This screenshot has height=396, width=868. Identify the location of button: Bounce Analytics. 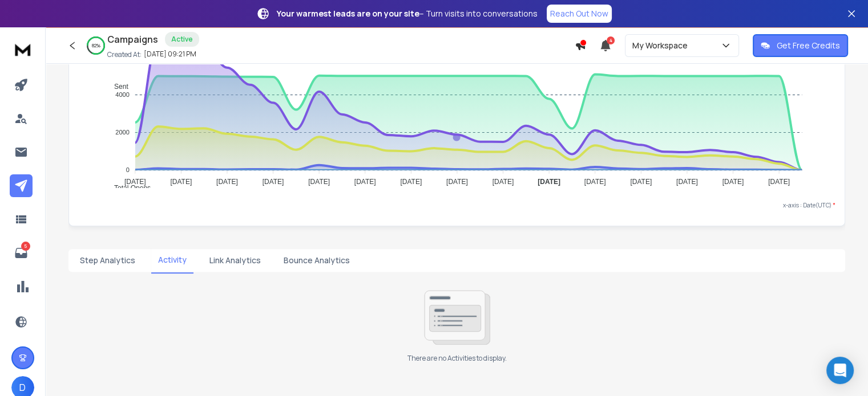
(317, 261).